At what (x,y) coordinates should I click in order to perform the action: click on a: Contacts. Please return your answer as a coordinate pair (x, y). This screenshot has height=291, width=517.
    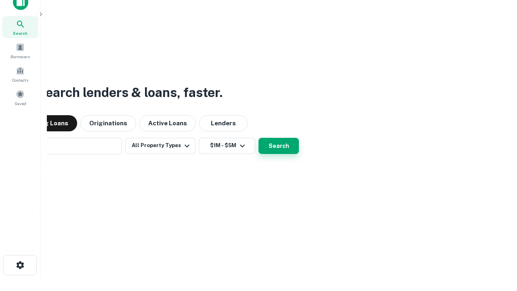
    Looking at the image, I should click on (20, 74).